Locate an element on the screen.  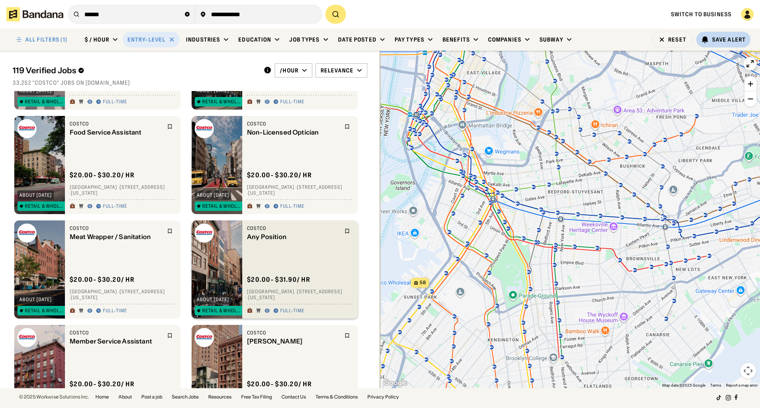
div: Date Posted is located at coordinates (357, 40).